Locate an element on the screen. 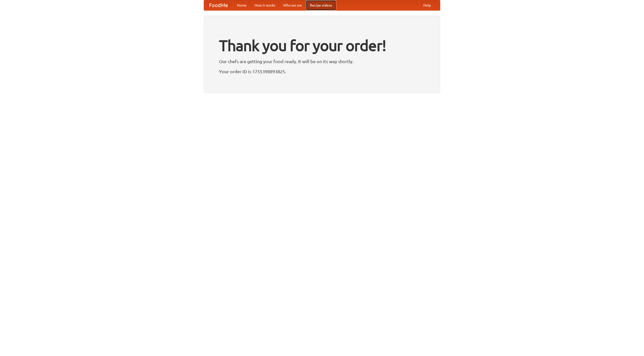 The height and width of the screenshot is (356, 644). a: Help is located at coordinates (427, 6).